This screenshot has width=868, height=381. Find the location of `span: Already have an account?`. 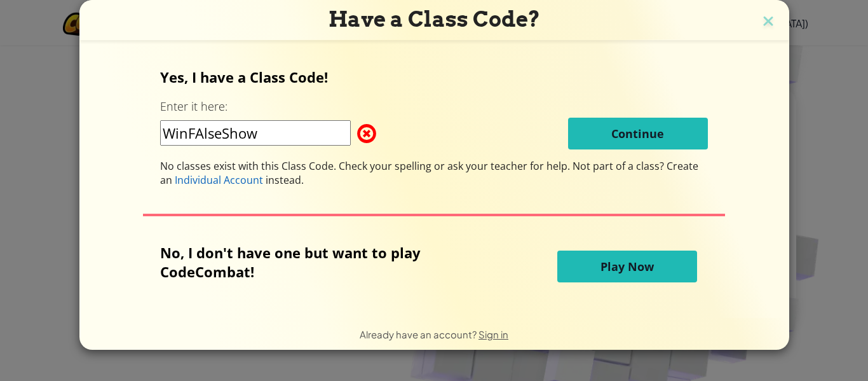

span: Already have an account? is located at coordinates (418, 333).